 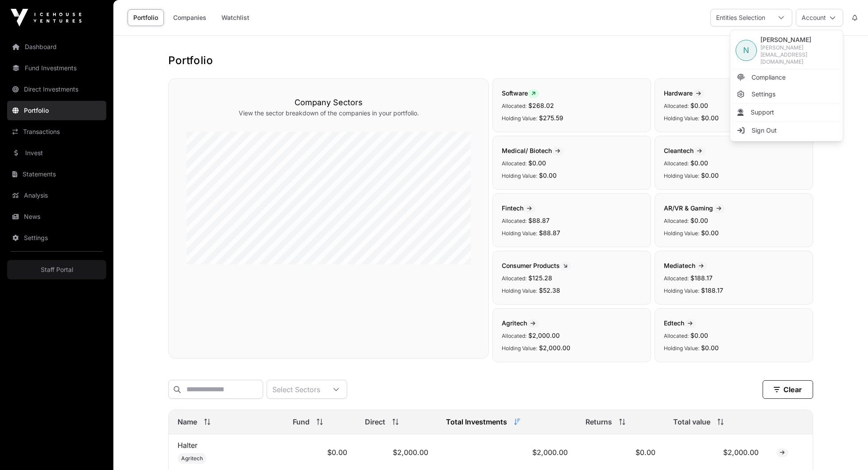 I want to click on span: Total Investments, so click(x=477, y=422).